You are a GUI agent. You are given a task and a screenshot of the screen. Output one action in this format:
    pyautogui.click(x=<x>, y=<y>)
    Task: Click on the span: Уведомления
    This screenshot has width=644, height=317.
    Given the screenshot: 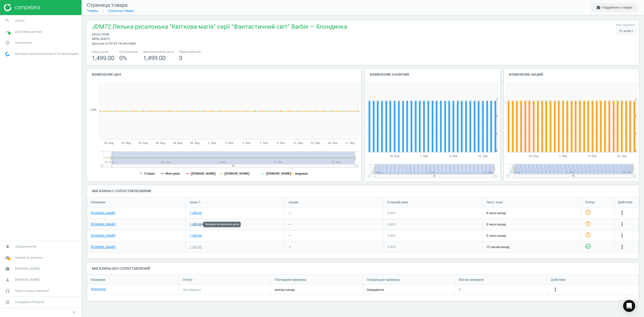 What is the action you would take?
    pyautogui.click(x=26, y=246)
    